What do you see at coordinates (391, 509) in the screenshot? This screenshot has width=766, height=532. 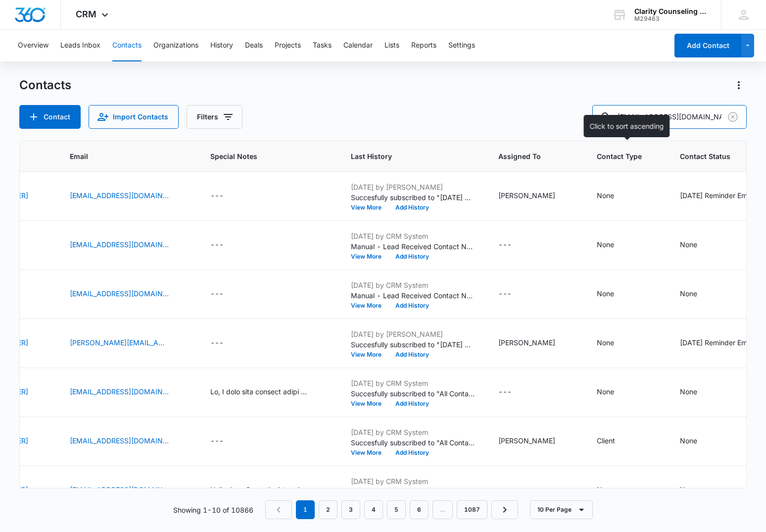 I see `nav: Pagination` at bounding box center [391, 509].